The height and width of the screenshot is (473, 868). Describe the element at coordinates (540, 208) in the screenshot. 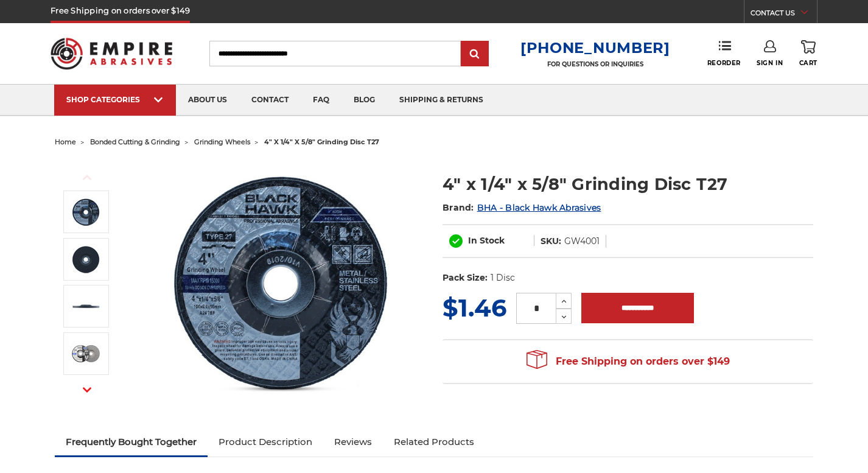

I see `a: BHA - Black Hawk Abrasives` at that location.